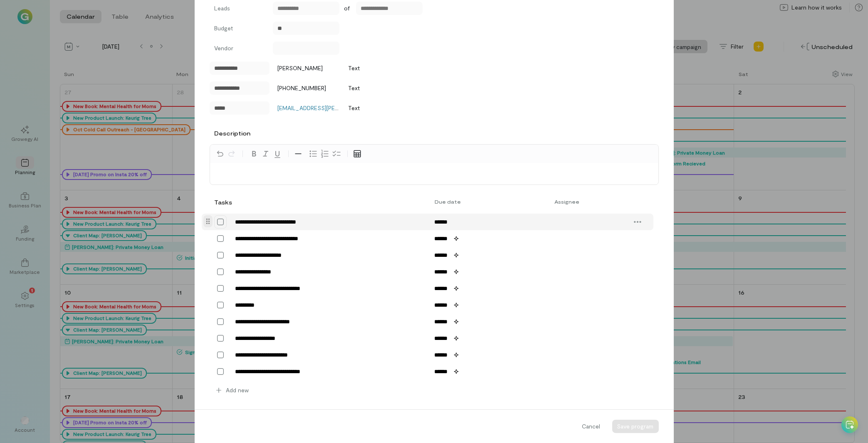  I want to click on div: editable markdown, so click(434, 174).